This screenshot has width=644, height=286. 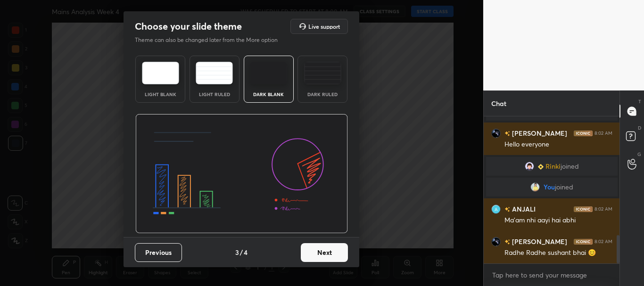 I want to click on img: a6e5171327a049c58f15292e696f5022.jpg, so click(x=496, y=209).